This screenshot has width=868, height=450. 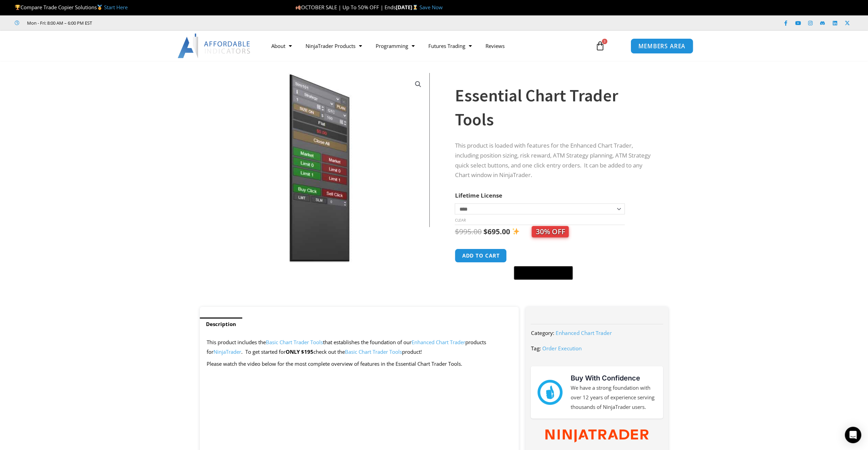 What do you see at coordinates (542, 333) in the screenshot?
I see `span: Category:` at bounding box center [542, 333].